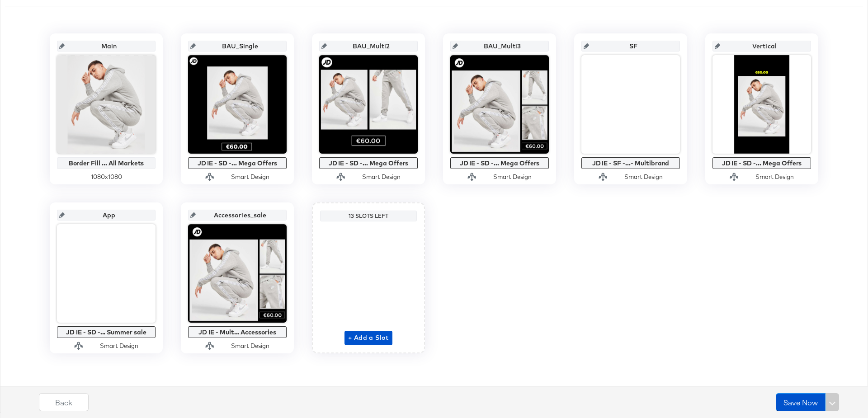 The width and height of the screenshot is (868, 418). Describe the element at coordinates (106, 332) in the screenshot. I see `div: JD IE - SD -... Summer sale` at that location.